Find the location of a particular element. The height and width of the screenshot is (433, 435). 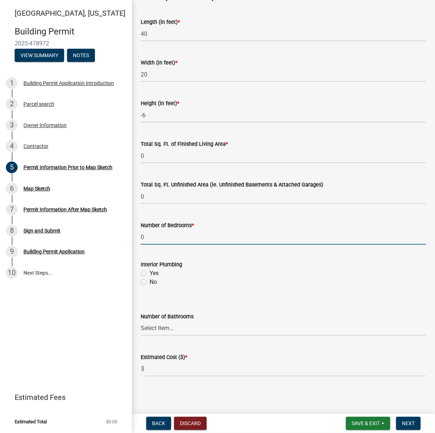

div: Building Permit Application Introduction is located at coordinates (69, 83).